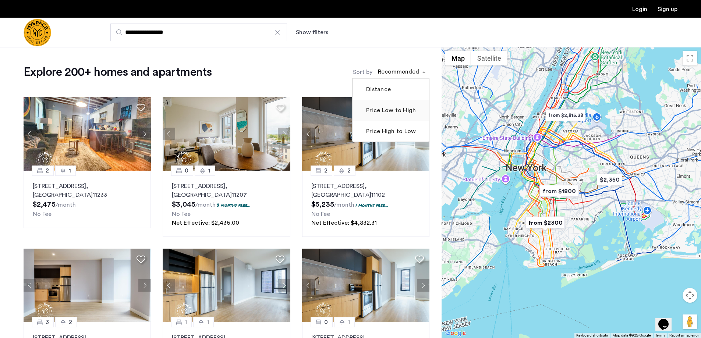 The width and height of the screenshot is (701, 338). I want to click on ng-dropdown-panel: Options list, so click(391, 110).